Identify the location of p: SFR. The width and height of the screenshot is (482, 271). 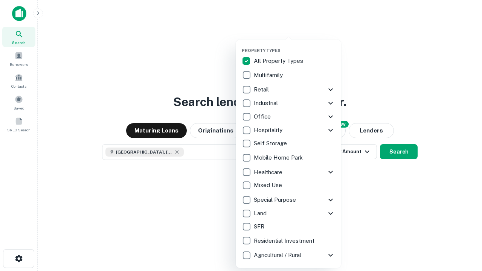
(260, 227).